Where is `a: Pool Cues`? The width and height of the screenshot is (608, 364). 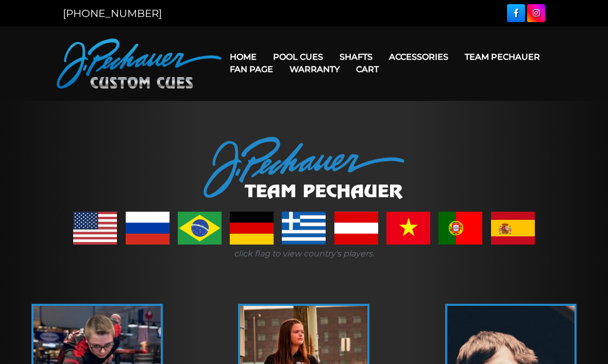 a: Pool Cues is located at coordinates (298, 56).